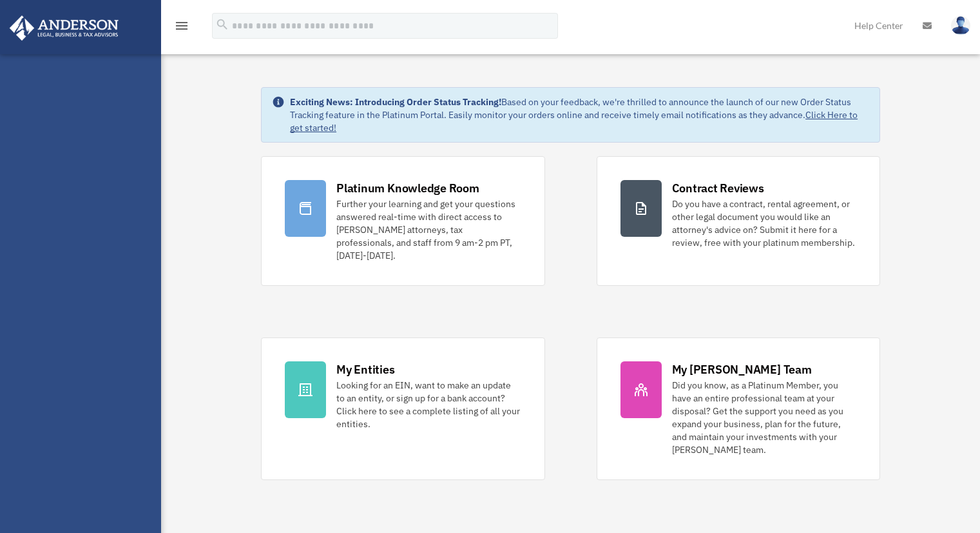  What do you see at coordinates (182, 28) in the screenshot?
I see `a: menu` at bounding box center [182, 28].